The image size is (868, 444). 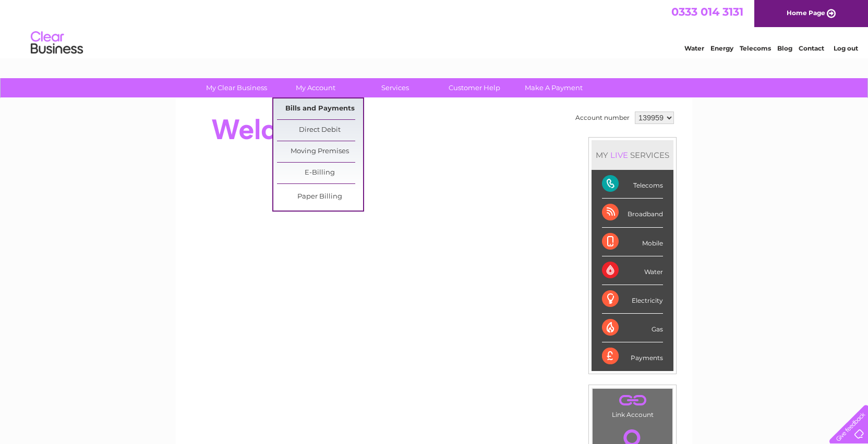 I want to click on div: Mobile, so click(x=633, y=242).